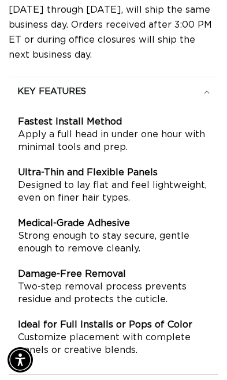 This screenshot has height=380, width=227. What do you see at coordinates (72, 274) in the screenshot?
I see `strong: Damage-Free Removal` at bounding box center [72, 274].